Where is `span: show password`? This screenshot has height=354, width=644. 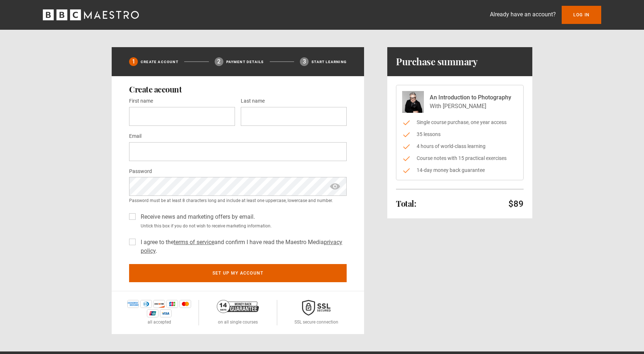
span: show password is located at coordinates (335, 187).